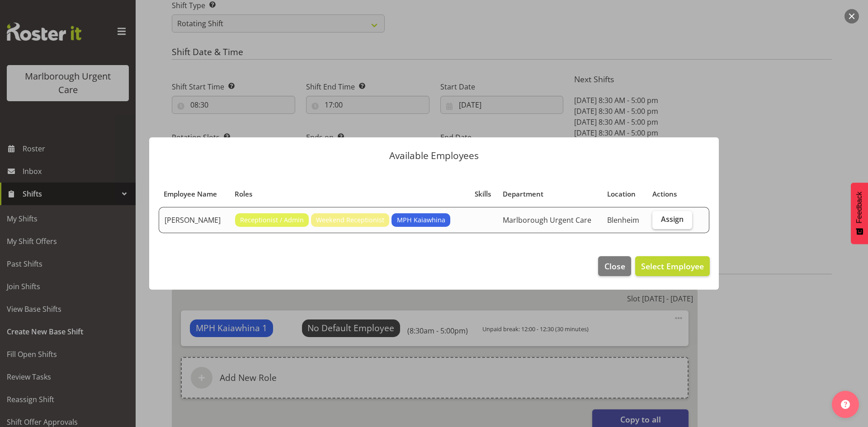 The image size is (868, 427). Describe the element at coordinates (614, 267) in the screenshot. I see `button: Close` at that location.